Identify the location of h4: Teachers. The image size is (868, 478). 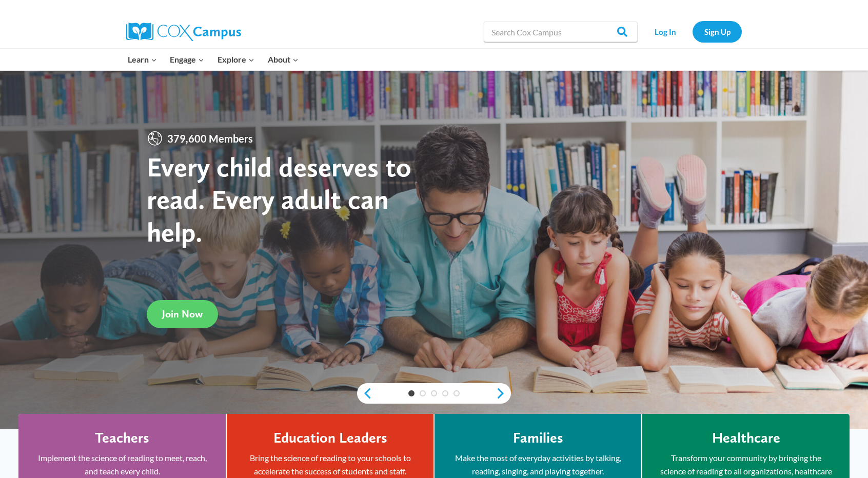
(122, 439).